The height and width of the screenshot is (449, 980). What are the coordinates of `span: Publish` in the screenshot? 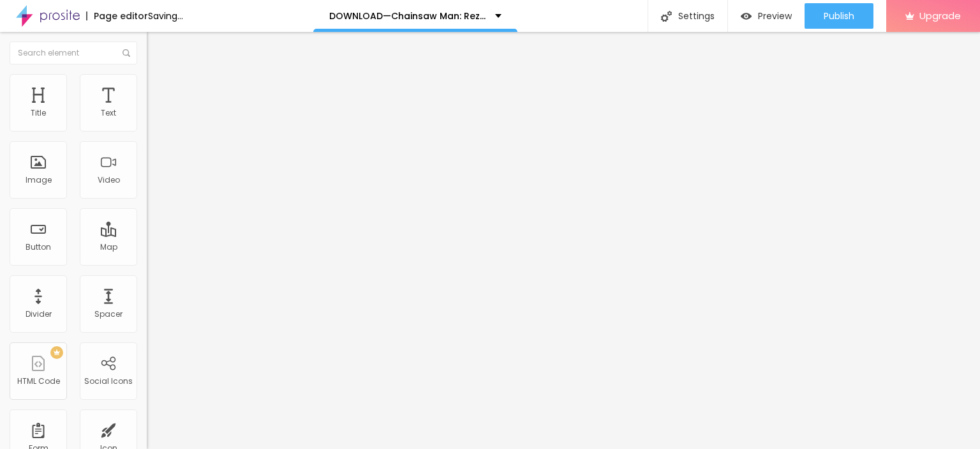 It's located at (839, 16).